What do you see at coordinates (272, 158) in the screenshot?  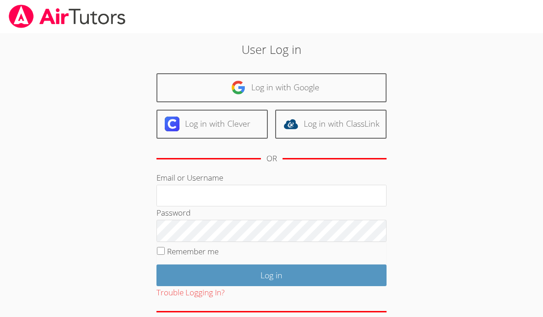 I see `div: OR` at bounding box center [272, 158].